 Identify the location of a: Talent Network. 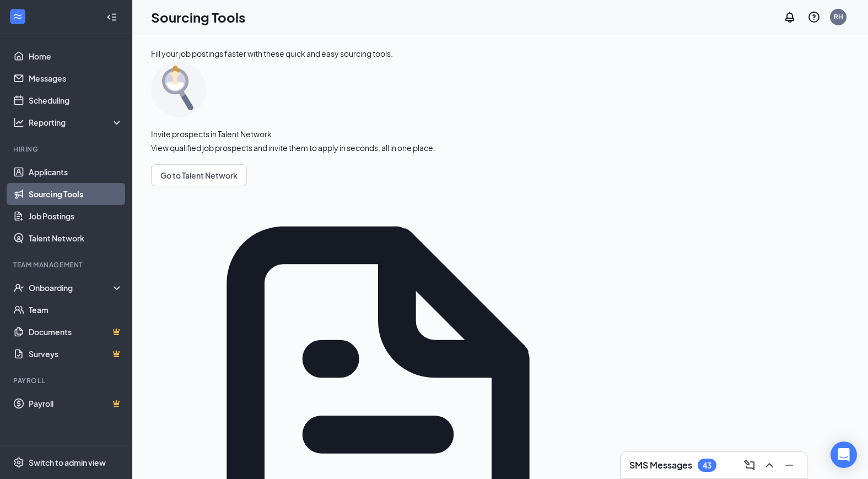
(76, 238).